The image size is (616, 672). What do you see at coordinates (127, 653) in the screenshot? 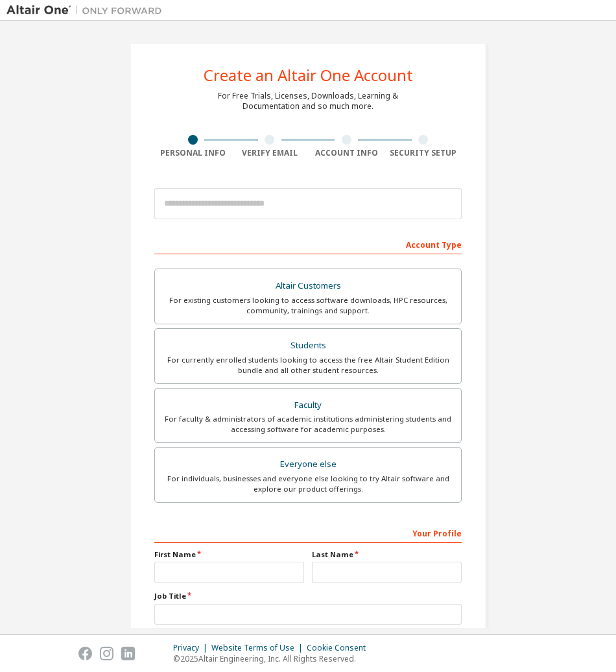
I see `img: linkedin.svg` at bounding box center [127, 653].